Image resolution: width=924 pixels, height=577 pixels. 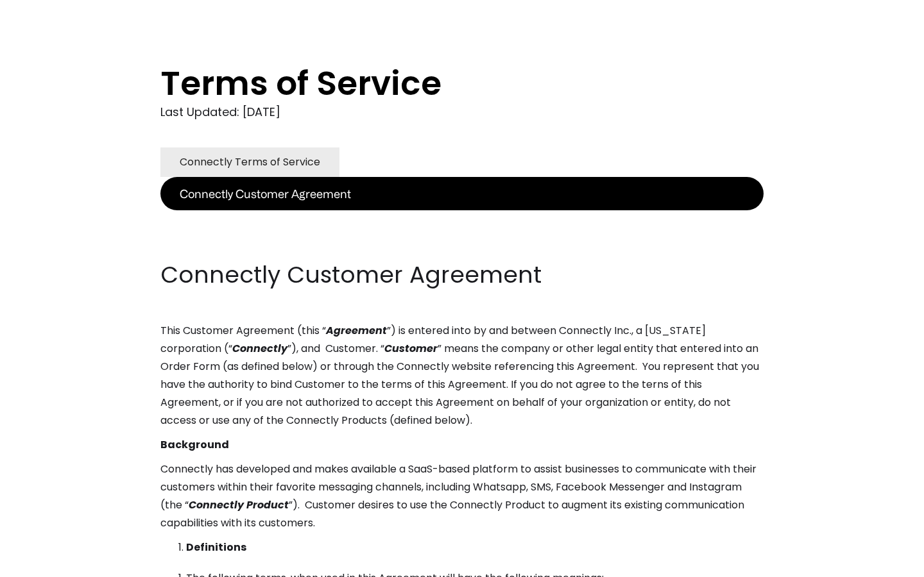 What do you see at coordinates (462, 496) in the screenshot?
I see `p: Connectly has developed and makes available a SaaS-based platform to assist businesses to communi...` at bounding box center [462, 496].